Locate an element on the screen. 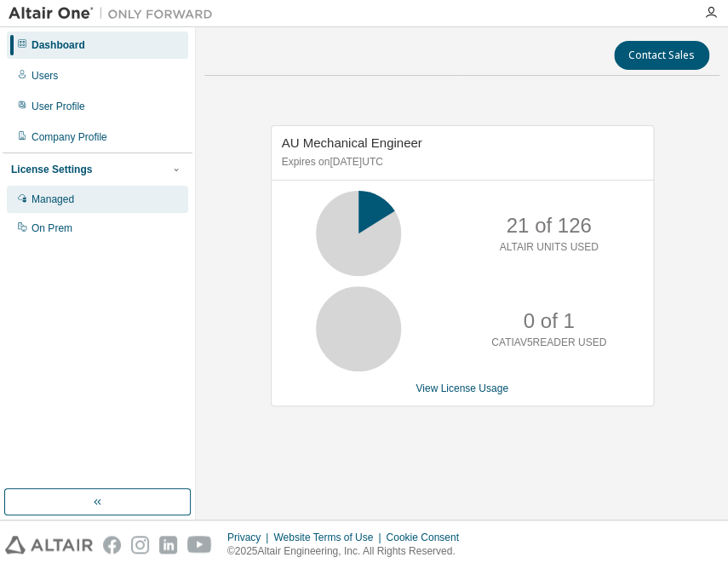 This screenshot has height=569, width=728. img: youtube.svg is located at coordinates (199, 544).